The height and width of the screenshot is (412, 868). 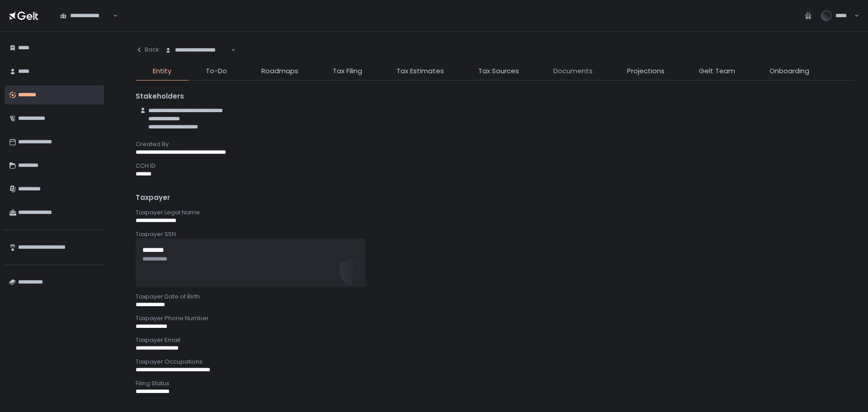 I want to click on span: Documents, so click(x=573, y=71).